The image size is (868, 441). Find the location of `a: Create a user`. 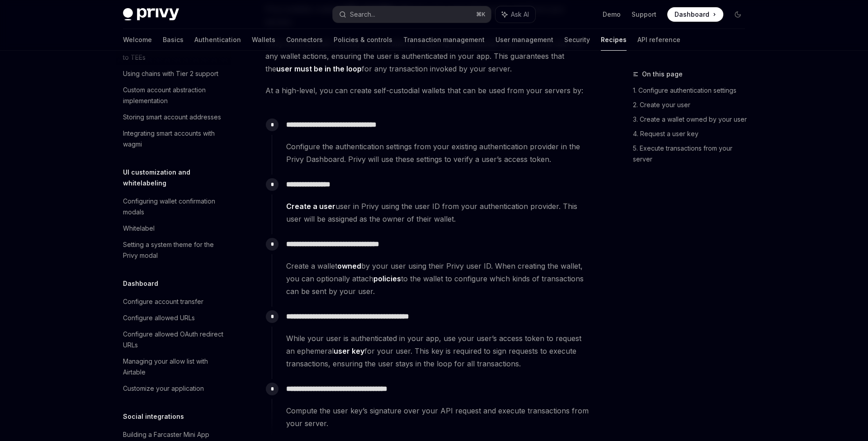

a: Create a user is located at coordinates (310, 206).